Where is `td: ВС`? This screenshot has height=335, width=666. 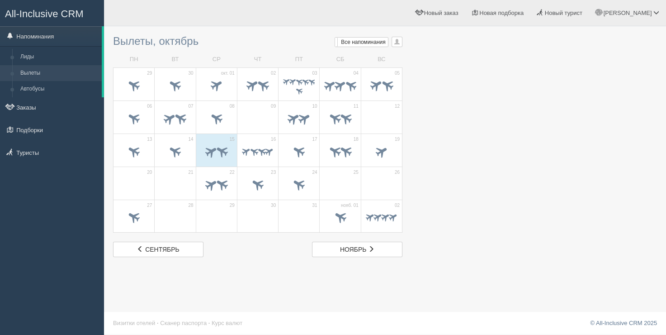
td: ВС is located at coordinates (381, 59).